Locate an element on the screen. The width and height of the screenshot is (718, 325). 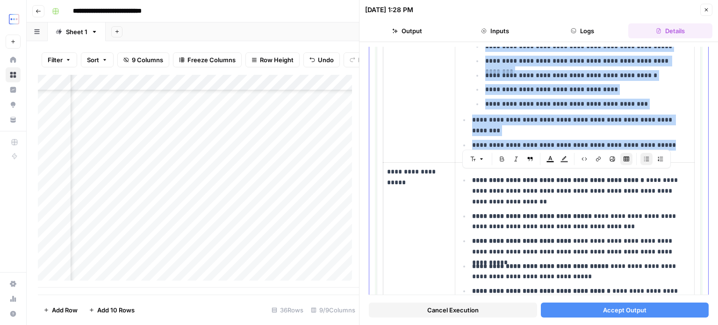
button: Inputs is located at coordinates (495, 31).